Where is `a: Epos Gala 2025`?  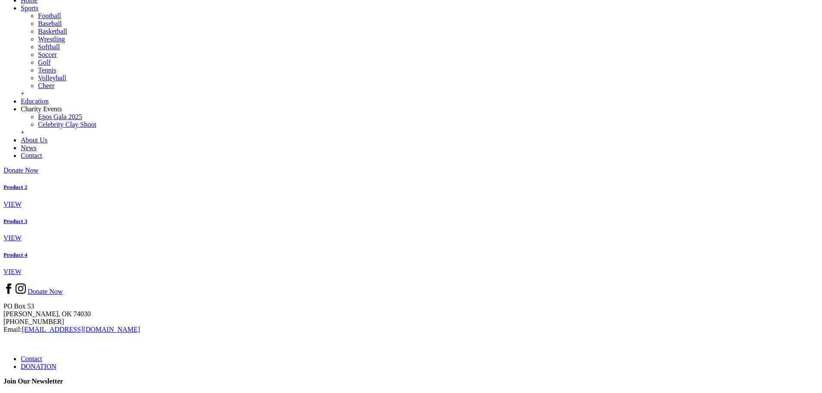
a: Epos Gala 2025 is located at coordinates (60, 117).